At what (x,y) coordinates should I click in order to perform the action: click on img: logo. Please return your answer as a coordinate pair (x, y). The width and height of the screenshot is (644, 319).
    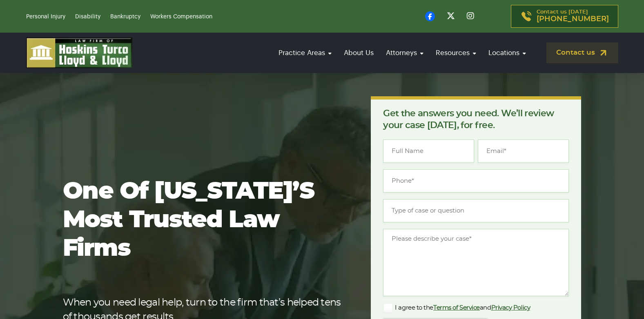
    Looking at the image, I should click on (79, 53).